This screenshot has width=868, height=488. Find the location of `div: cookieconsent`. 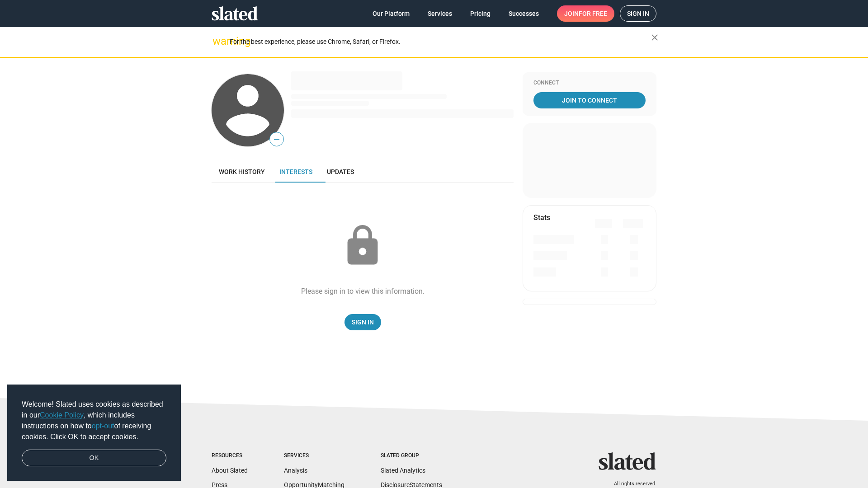

div: cookieconsent is located at coordinates (94, 433).